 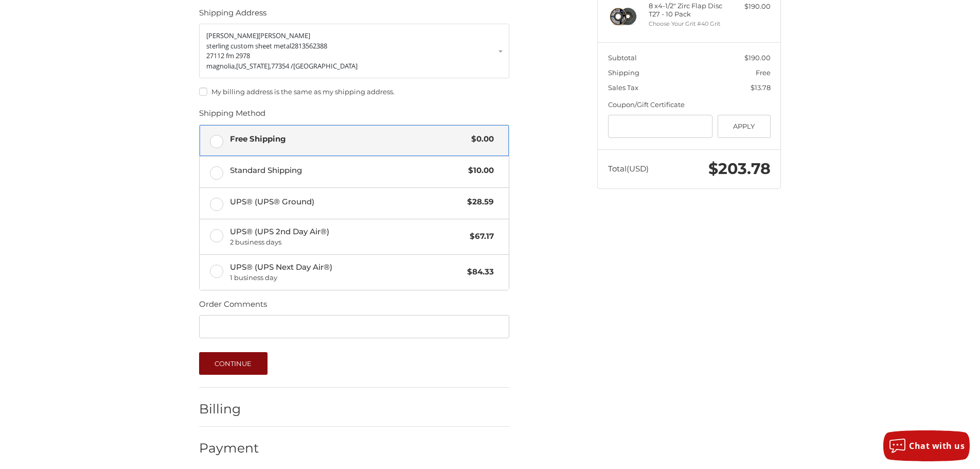 What do you see at coordinates (229, 448) in the screenshot?
I see `h2: Payment` at bounding box center [229, 448].